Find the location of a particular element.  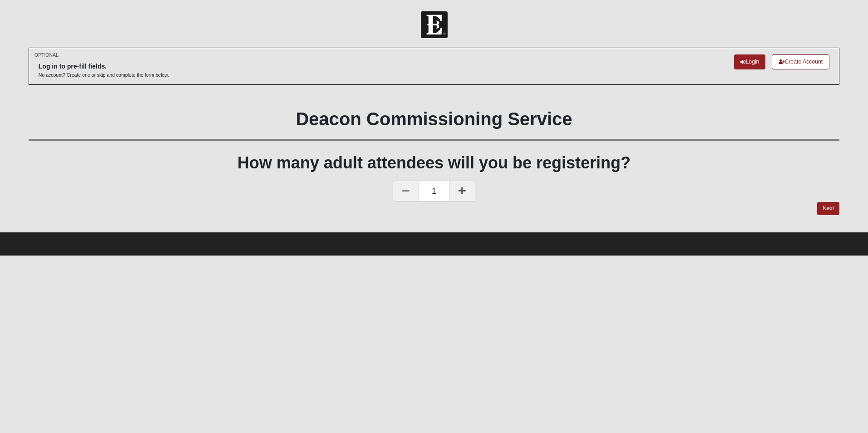

h6: Log in to pre-fill fields. is located at coordinates (104, 66).